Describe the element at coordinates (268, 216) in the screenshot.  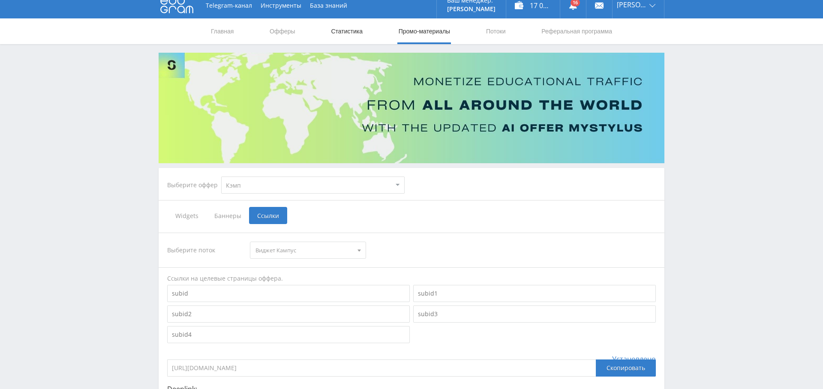
I see `span: Ссылки` at that location.